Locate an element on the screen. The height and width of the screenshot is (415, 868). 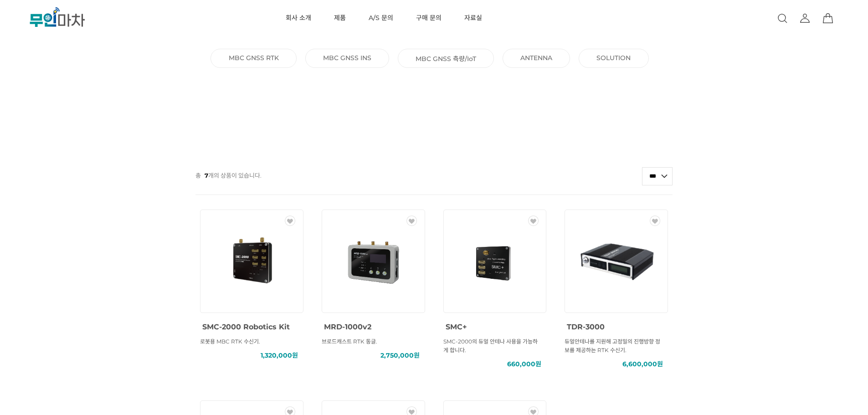
span: 6,600,000원 is located at coordinates (643, 364).